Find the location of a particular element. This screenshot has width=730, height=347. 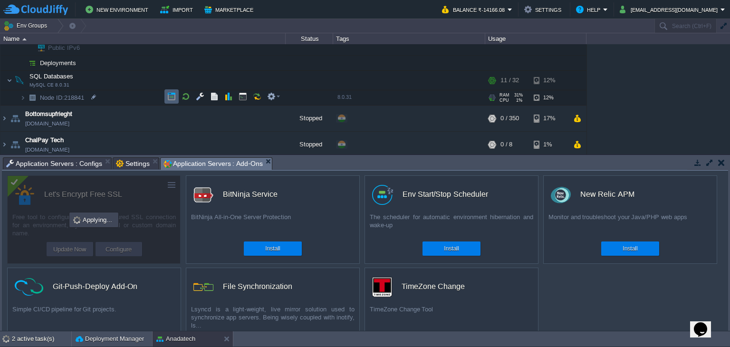

span: CPU is located at coordinates (504, 100).